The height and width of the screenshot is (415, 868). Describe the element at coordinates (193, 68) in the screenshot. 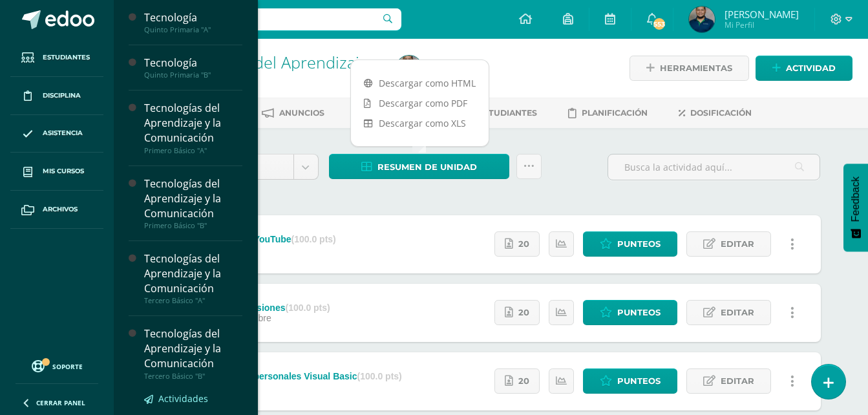

I see `a: TecnologíaQuinto Primaria "B"` at that location.